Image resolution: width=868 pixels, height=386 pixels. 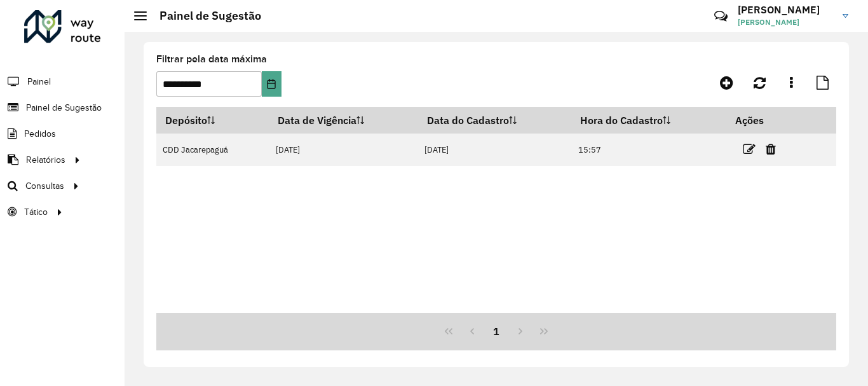 What do you see at coordinates (40, 133) in the screenshot?
I see `span: Pedidos` at bounding box center [40, 133].